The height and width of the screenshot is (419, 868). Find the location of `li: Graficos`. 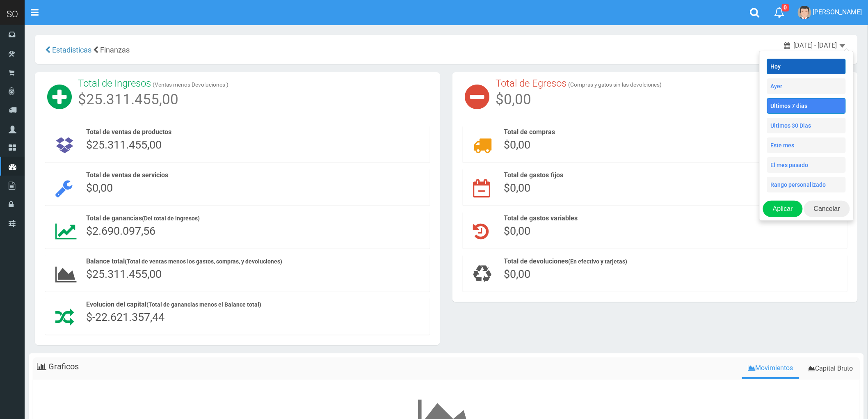

li: Graficos is located at coordinates (58, 367).